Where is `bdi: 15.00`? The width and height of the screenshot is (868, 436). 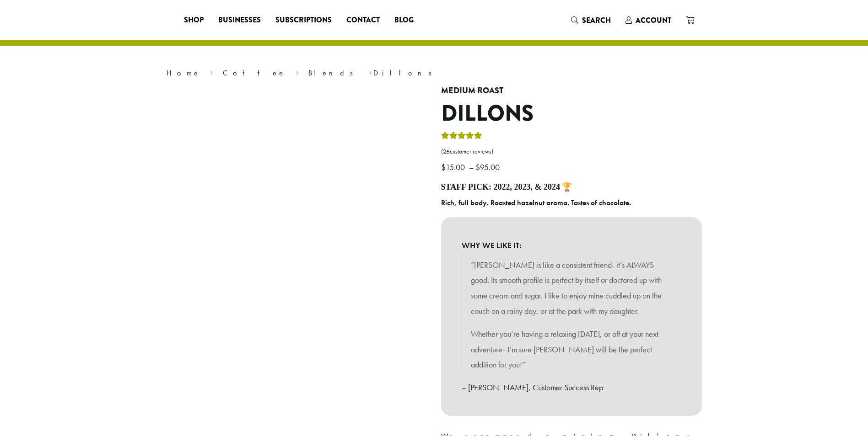 bdi: 15.00 is located at coordinates (454, 167).